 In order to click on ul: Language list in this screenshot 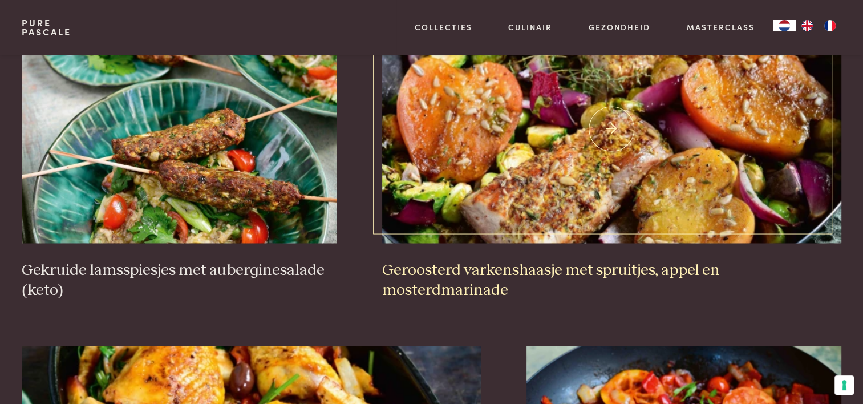, I will do `click(819, 26)`.